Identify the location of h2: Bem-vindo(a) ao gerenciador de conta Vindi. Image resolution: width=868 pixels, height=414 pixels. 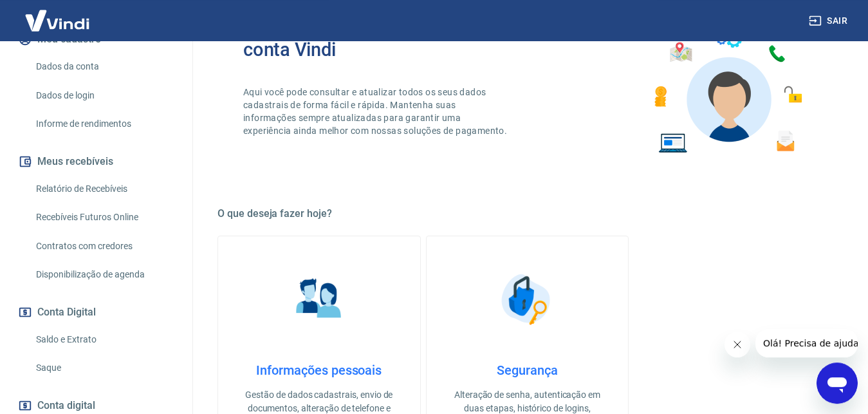
(385, 39).